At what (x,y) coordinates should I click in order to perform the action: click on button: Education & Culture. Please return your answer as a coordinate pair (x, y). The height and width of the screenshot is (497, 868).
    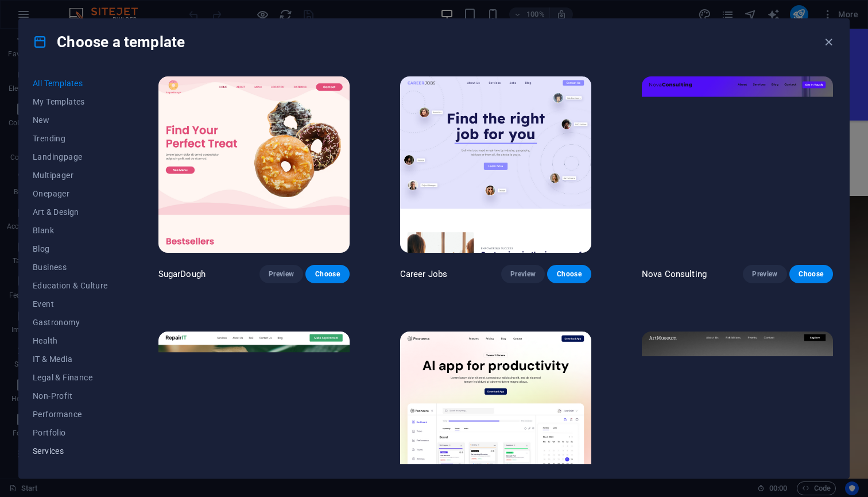
    Looking at the image, I should click on (70, 285).